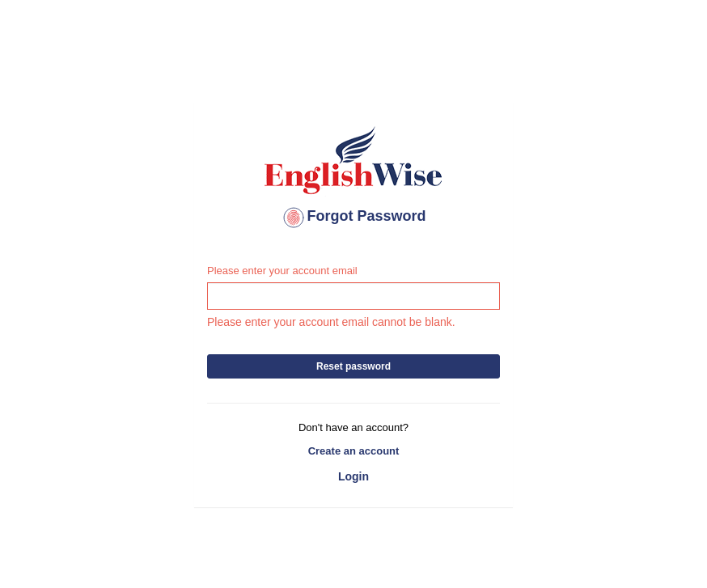  Describe the element at coordinates (346, 322) in the screenshot. I see `p: Please enter your account email cannot be blank.` at that location.